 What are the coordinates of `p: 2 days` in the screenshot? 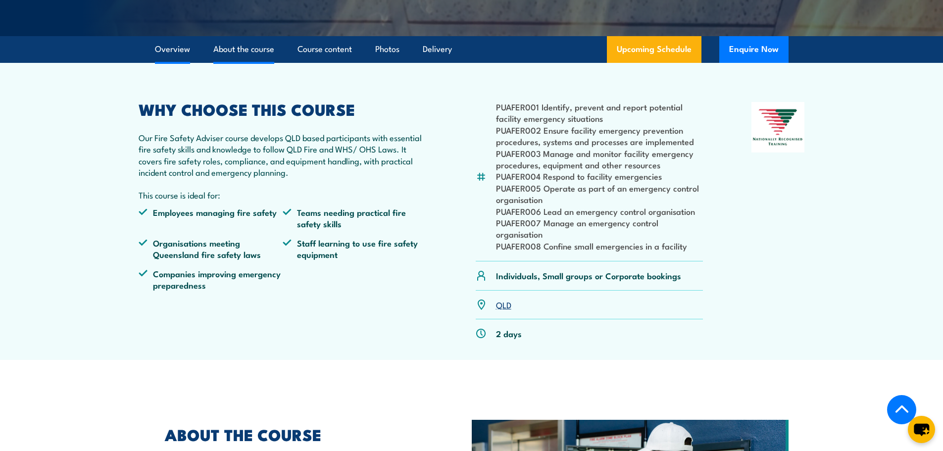 It's located at (509, 333).